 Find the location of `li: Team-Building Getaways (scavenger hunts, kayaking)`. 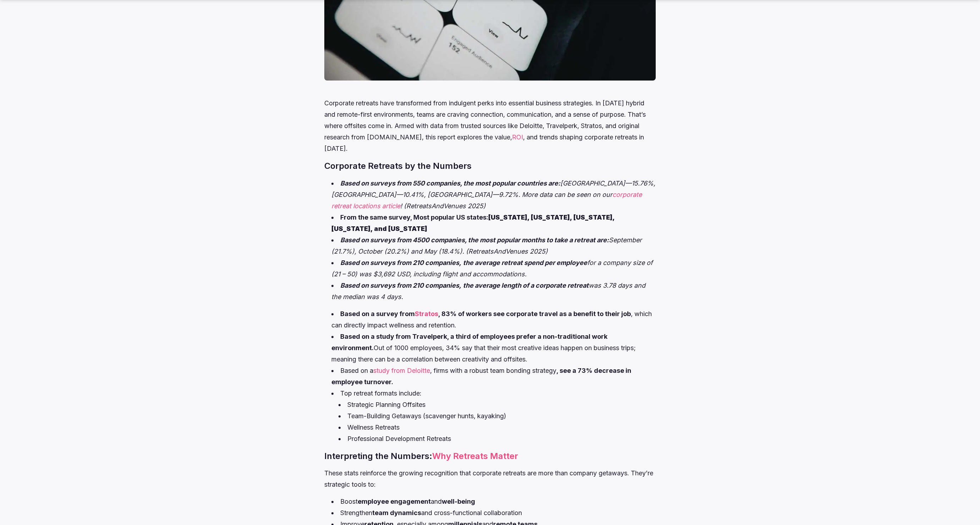

li: Team-Building Getaways (scavenger hunts, kayaking) is located at coordinates (497, 416).